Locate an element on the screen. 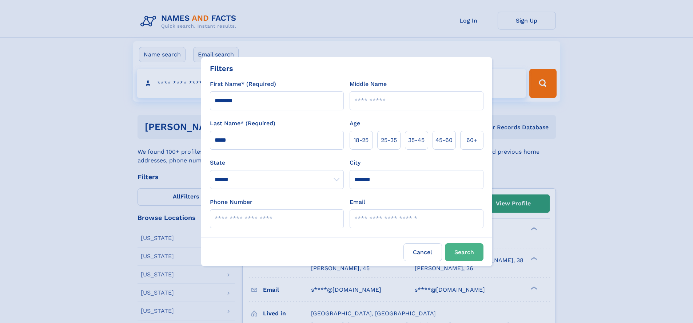 Image resolution: width=693 pixels, height=323 pixels. label: State is located at coordinates (277, 163).